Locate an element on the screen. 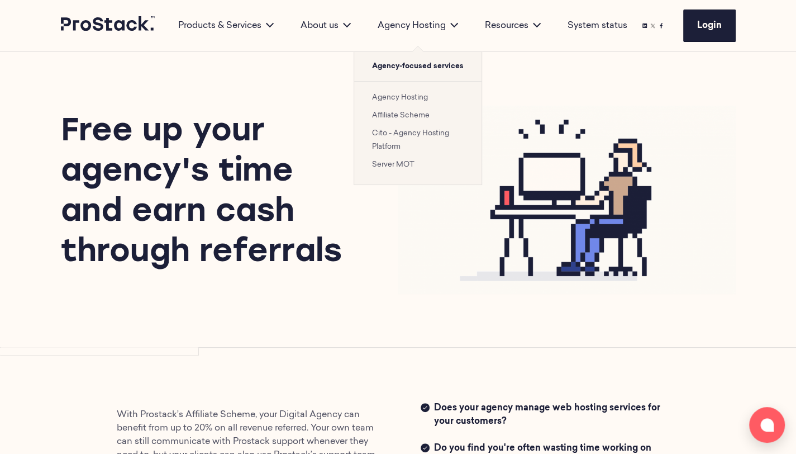 This screenshot has width=796, height=454. span: Does your agency manage web hosting services for your customers? is located at coordinates (557, 415).